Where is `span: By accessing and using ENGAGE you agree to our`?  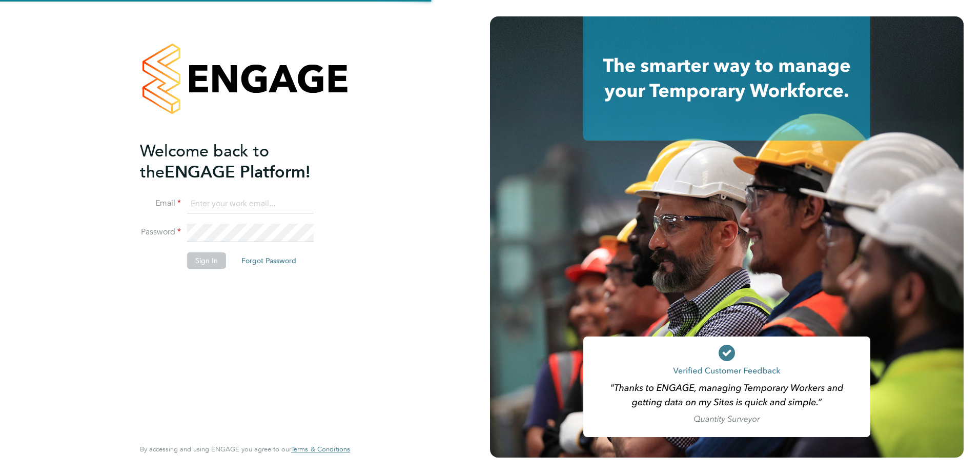
span: By accessing and using ENGAGE you agree to our is located at coordinates (245, 449).